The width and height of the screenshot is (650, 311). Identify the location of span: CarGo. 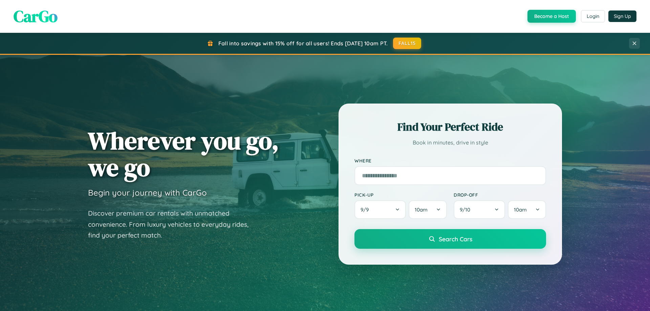
(36, 16).